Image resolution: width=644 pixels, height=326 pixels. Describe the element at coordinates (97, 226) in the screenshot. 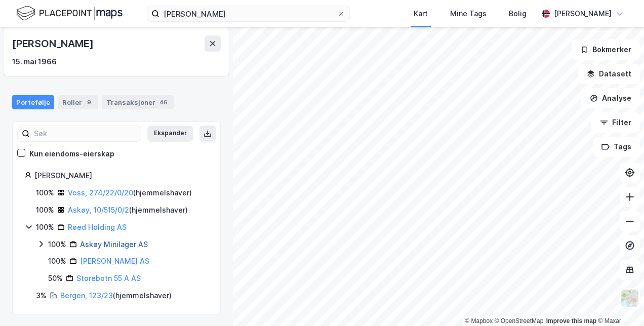

I see `a: Røed Holding AS` at that location.